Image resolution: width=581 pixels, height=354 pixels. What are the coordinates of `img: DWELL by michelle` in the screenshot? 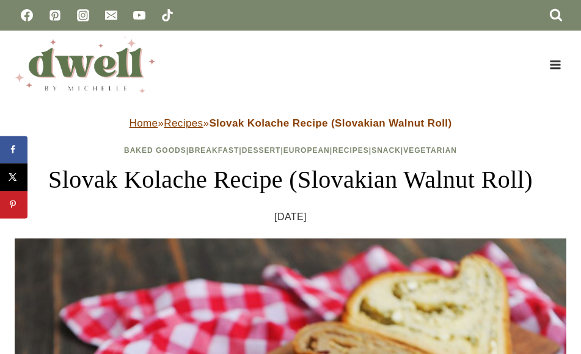 It's located at (85, 65).